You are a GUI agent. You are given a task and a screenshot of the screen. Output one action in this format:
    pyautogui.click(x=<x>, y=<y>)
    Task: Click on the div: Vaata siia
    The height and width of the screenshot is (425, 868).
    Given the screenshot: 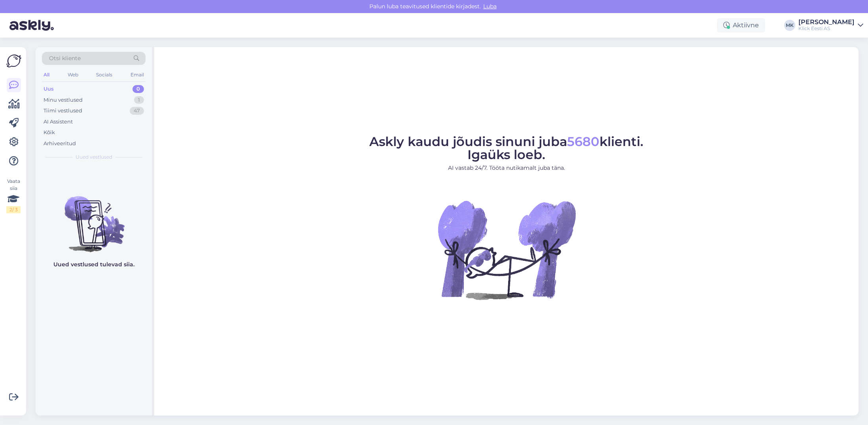 What is the action you would take?
    pyautogui.click(x=14, y=196)
    